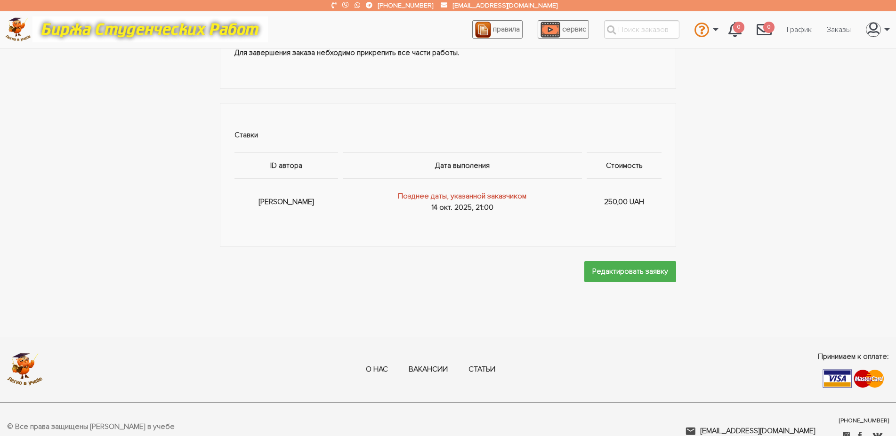 The height and width of the screenshot is (436, 896). I want to click on td: Ставки, so click(448, 135).